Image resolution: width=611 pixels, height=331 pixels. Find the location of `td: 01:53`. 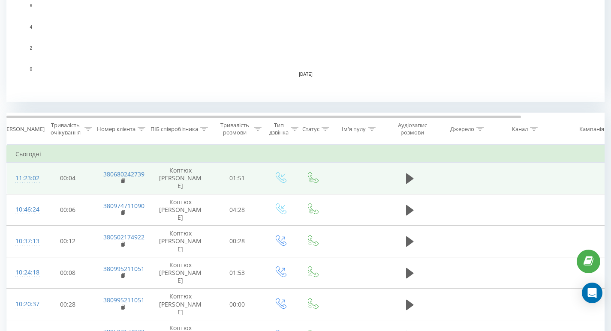

td: 01:53 is located at coordinates (237, 273).